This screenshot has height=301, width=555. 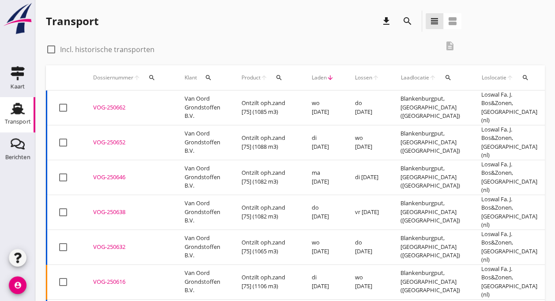 I want to click on td: Ontzilt oph.zand [75] (1085 m3), so click(x=266, y=108).